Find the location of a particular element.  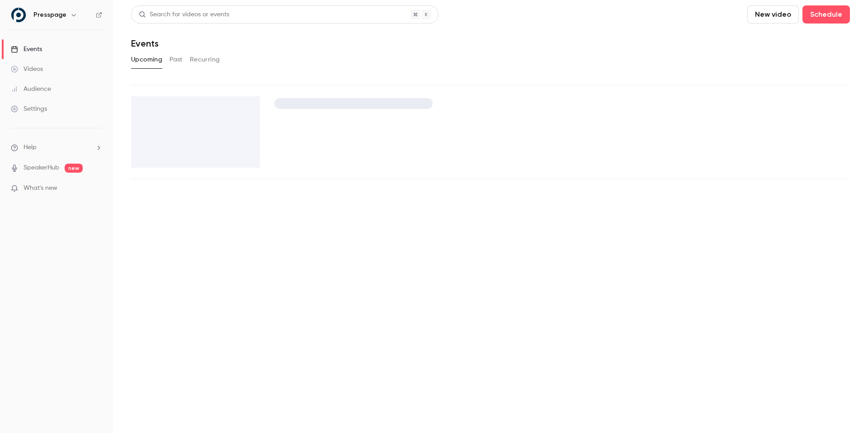

div: Search for videos or events is located at coordinates (184, 14).